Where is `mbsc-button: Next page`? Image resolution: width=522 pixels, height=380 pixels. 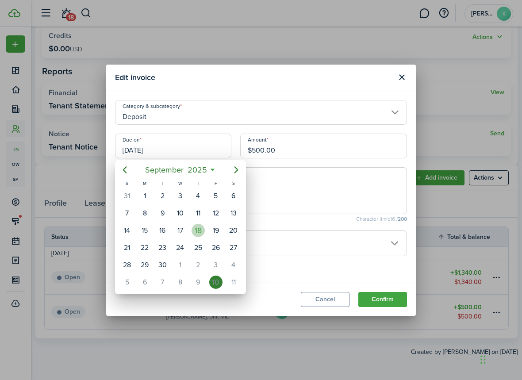 mbsc-button: Next page is located at coordinates (236, 170).